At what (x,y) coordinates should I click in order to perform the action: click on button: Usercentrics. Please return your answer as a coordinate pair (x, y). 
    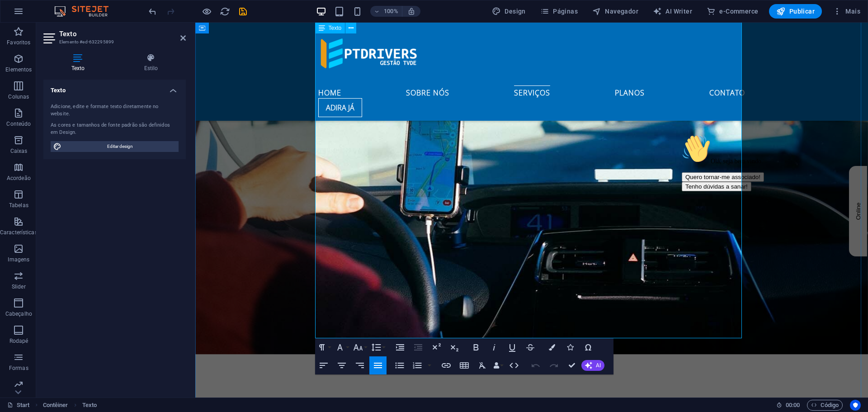
    Looking at the image, I should click on (855, 405).